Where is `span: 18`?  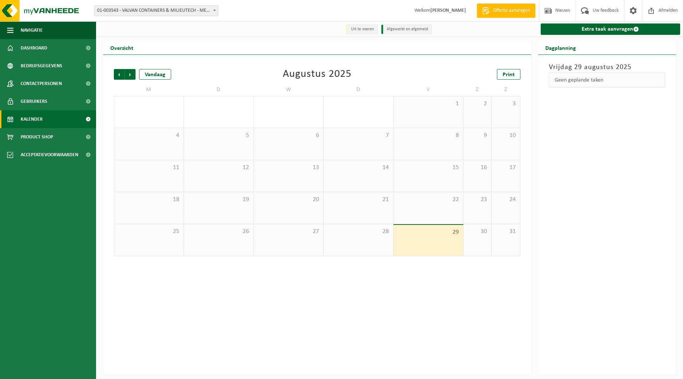 span: 18 is located at coordinates (149, 200).